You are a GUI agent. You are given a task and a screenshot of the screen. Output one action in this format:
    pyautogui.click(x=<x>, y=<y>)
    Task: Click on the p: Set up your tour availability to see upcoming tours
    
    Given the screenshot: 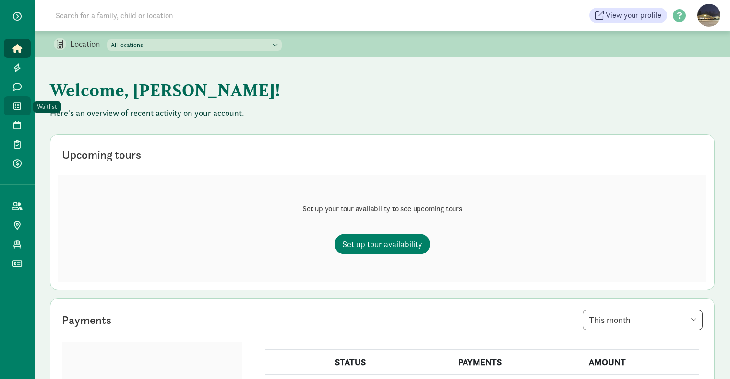 What is the action you would take?
    pyautogui.click(x=382, y=209)
    